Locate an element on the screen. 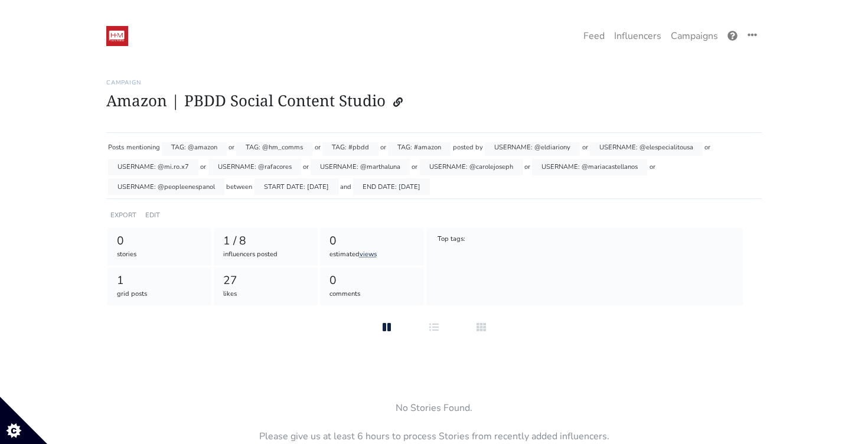 The height and width of the screenshot is (444, 868). a: Campaigns is located at coordinates (695, 36).